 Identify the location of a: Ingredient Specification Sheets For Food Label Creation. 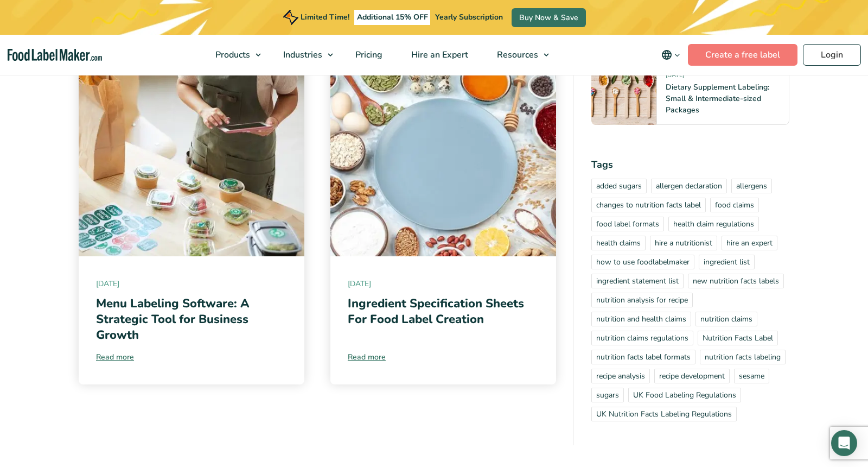
(436, 311).